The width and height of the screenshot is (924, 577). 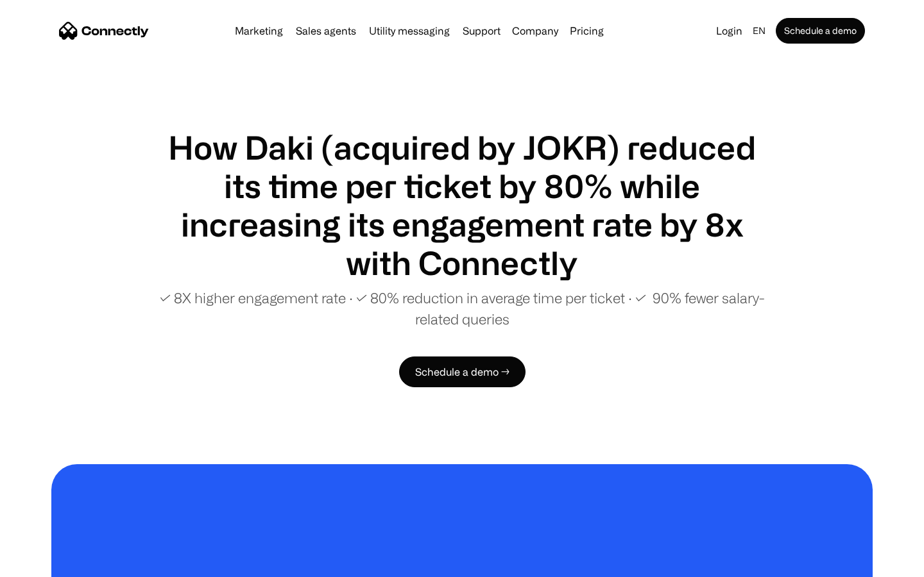 I want to click on ul: Language list, so click(x=51, y=563).